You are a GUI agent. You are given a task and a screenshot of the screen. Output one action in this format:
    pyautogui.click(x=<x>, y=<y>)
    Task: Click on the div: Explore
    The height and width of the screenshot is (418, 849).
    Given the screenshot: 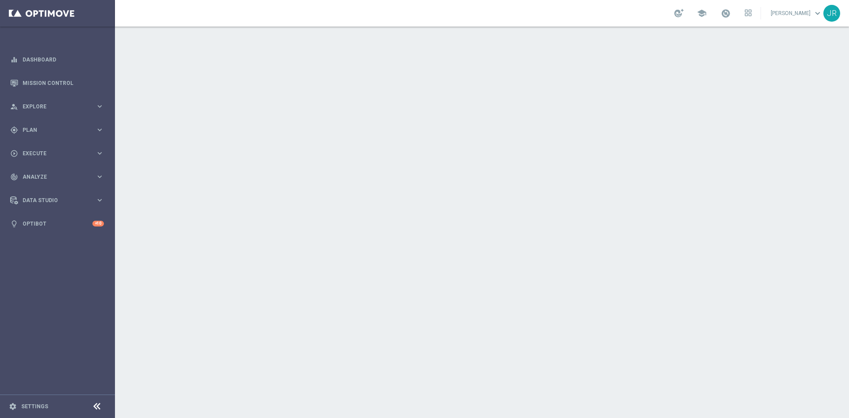 What is the action you would take?
    pyautogui.click(x=53, y=107)
    